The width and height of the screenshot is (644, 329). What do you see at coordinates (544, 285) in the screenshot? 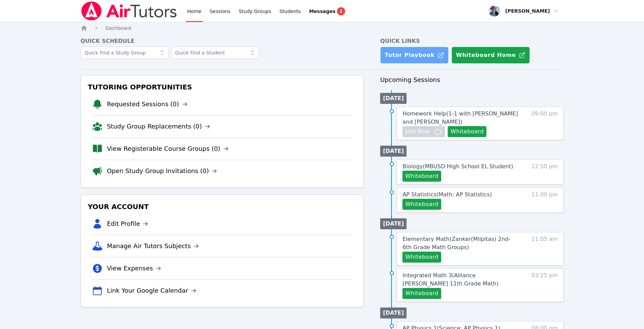
I see `span: 03:25 pm` at bounding box center [544, 285].